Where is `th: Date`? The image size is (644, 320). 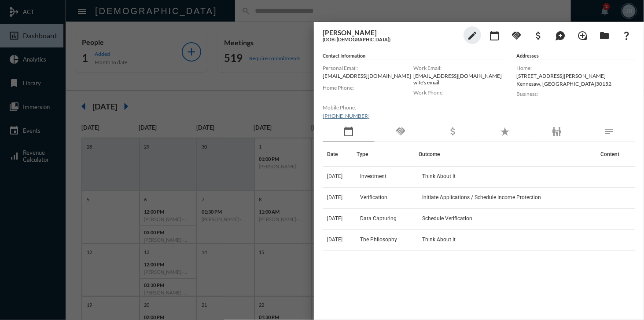
th: Date is located at coordinates (339, 155).